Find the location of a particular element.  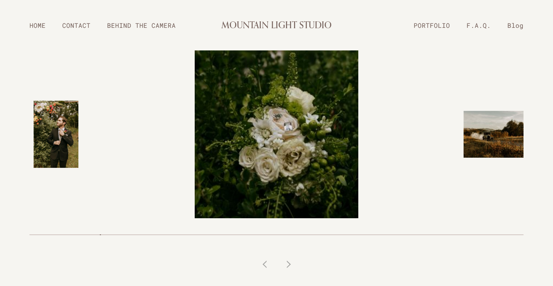

a: HOME is located at coordinates (37, 25).